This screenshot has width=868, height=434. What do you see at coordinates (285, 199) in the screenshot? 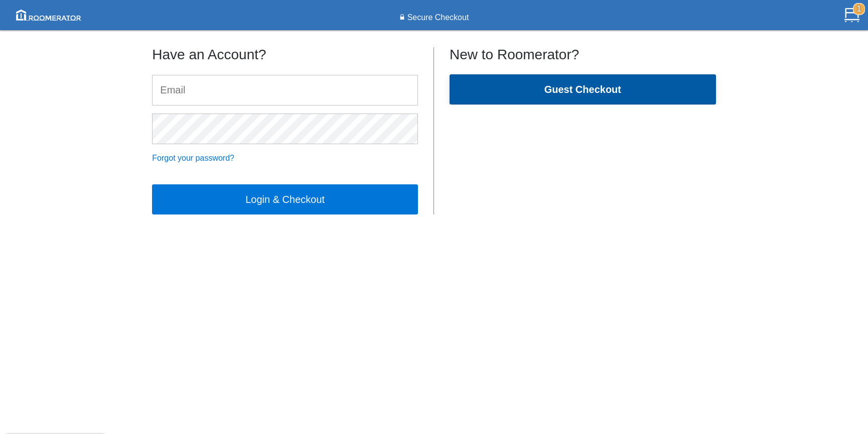
I see `input: Login & Checkout` at bounding box center [285, 199].